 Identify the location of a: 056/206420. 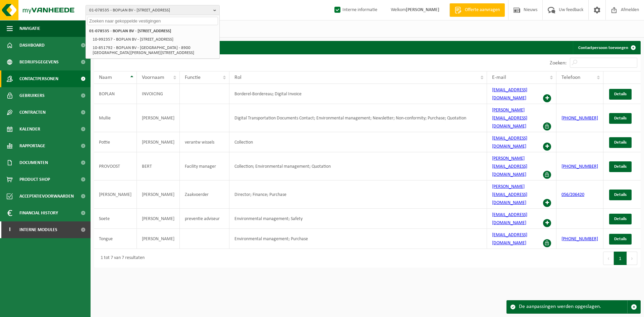
(573, 195).